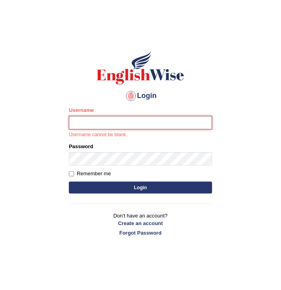 The height and width of the screenshot is (290, 281). Describe the element at coordinates (81, 110) in the screenshot. I see `label: Username` at that location.